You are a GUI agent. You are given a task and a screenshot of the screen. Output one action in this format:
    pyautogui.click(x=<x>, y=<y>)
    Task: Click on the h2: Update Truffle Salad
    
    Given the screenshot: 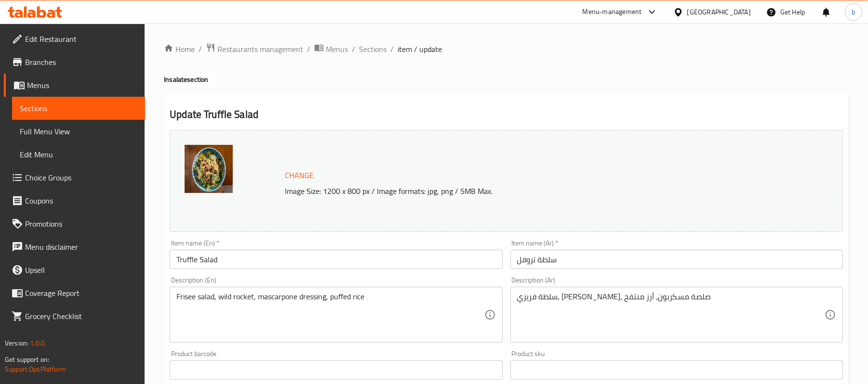 What is the action you would take?
    pyautogui.click(x=506, y=114)
    